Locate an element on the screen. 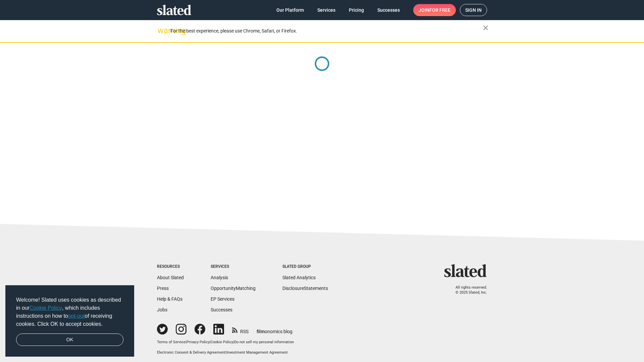  mat-icon: close is located at coordinates (486, 28).